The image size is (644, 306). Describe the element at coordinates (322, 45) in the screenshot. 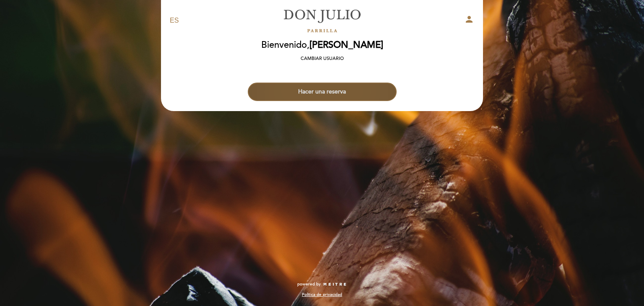

I see `h2: Bienvenido,` at that location.